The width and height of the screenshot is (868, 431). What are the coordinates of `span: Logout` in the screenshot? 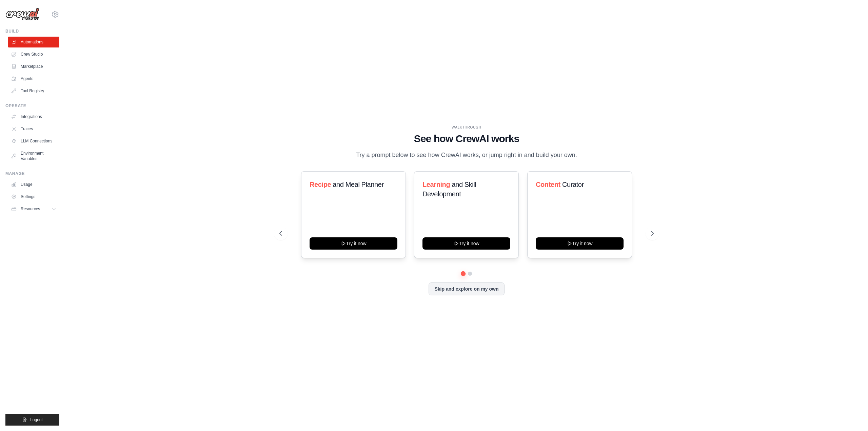 It's located at (36, 420).